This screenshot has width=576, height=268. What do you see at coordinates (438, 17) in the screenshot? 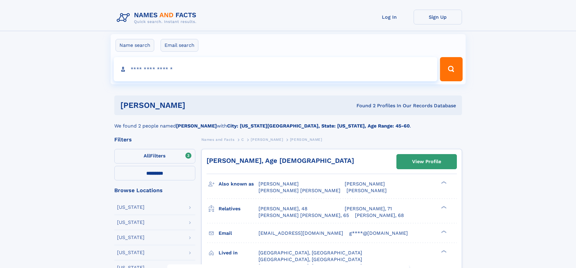
I see `a: Sign Up` at bounding box center [438, 17].